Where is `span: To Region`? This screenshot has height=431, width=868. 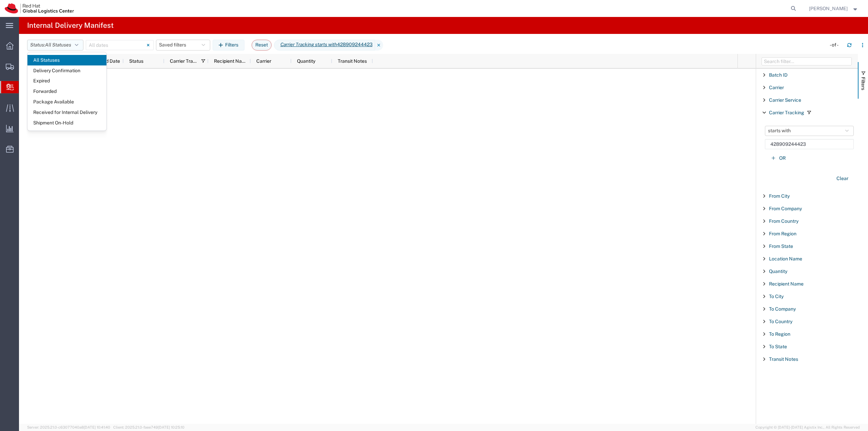
span: To Region is located at coordinates (779, 334).